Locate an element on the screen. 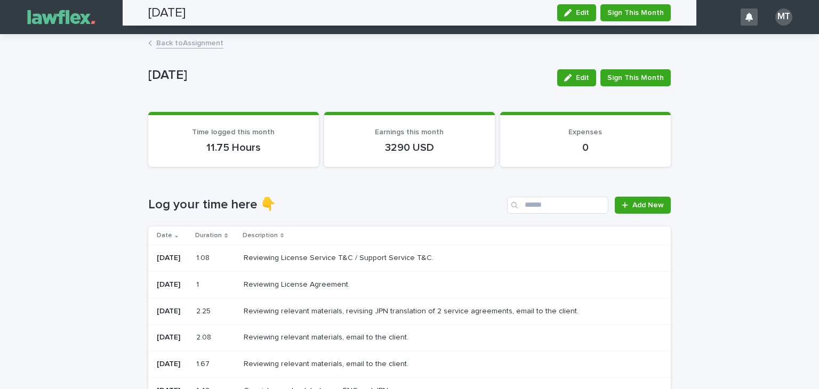 The image size is (819, 389). p: Description is located at coordinates (260, 236).